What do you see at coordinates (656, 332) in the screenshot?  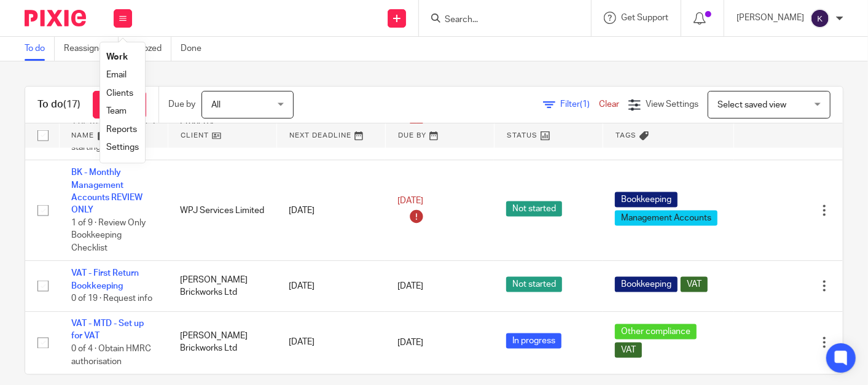 I see `span: Other compliance` at bounding box center [656, 332].